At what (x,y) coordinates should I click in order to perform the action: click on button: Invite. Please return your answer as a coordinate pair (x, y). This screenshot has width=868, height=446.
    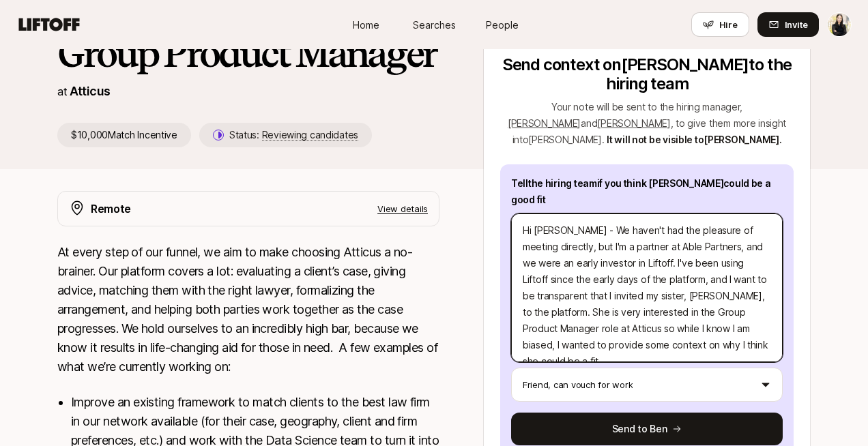
    Looking at the image, I should click on (788, 25).